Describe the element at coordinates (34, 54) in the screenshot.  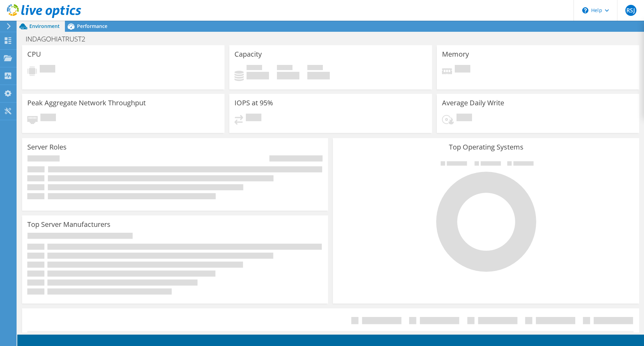
I see `h3: CPU` at that location.